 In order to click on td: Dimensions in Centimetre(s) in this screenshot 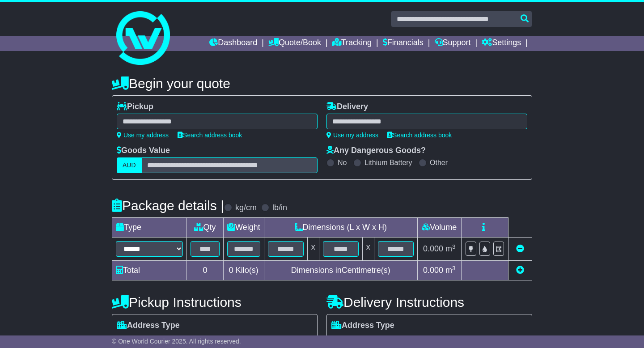, I will do `click(340, 271)`.